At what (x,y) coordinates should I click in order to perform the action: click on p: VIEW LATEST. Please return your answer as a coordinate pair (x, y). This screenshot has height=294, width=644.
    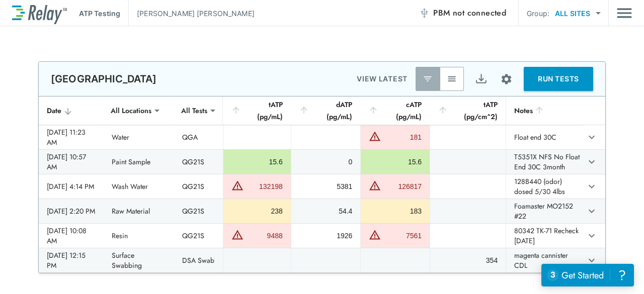
    Looking at the image, I should click on (382, 79).